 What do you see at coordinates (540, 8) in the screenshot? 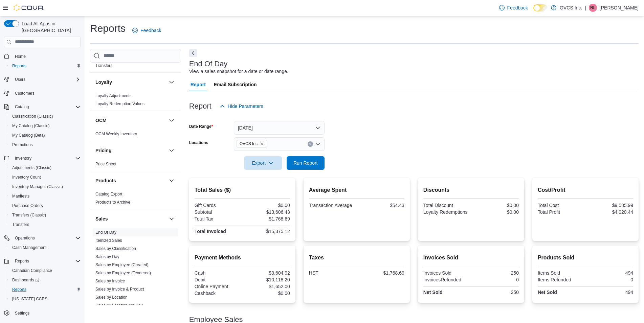
I see `input: Dark Mode` at bounding box center [540, 8].